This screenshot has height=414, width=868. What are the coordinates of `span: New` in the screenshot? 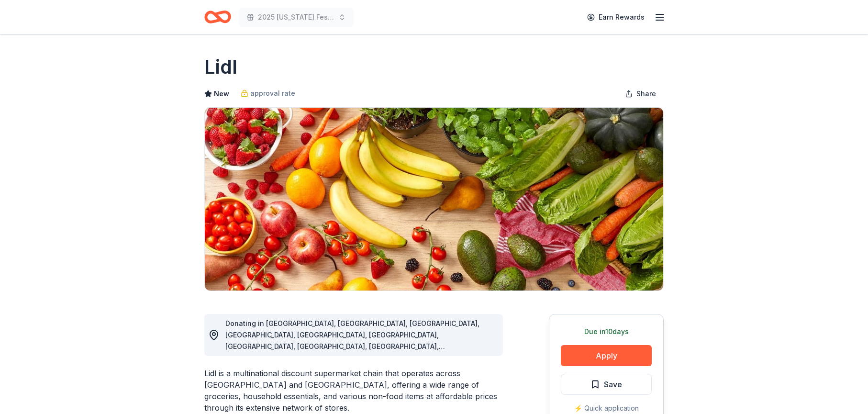 It's located at (221, 94).